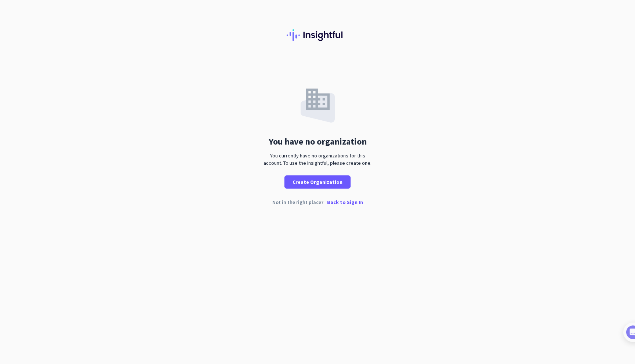 This screenshot has height=364, width=635. Describe the element at coordinates (317, 35) in the screenshot. I see `img: Insightful` at that location.